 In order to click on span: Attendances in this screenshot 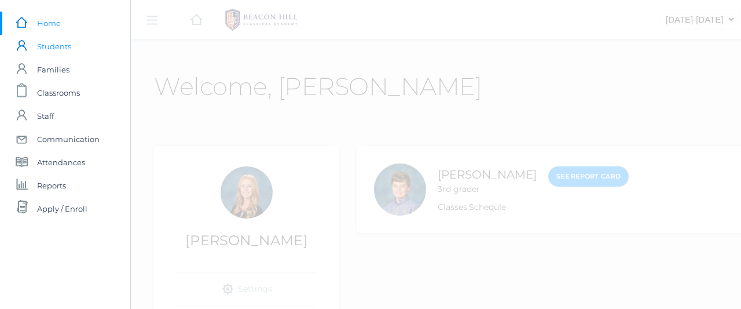, I will do `click(61, 162)`.